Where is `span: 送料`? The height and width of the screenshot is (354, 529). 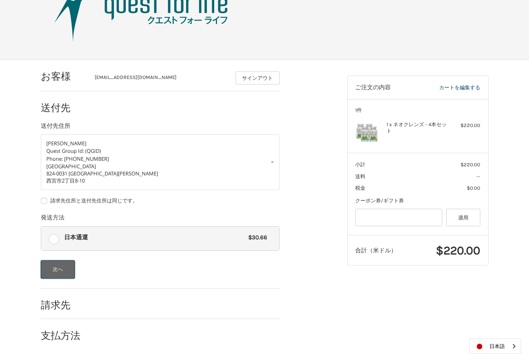 span: 送料 is located at coordinates (361, 176).